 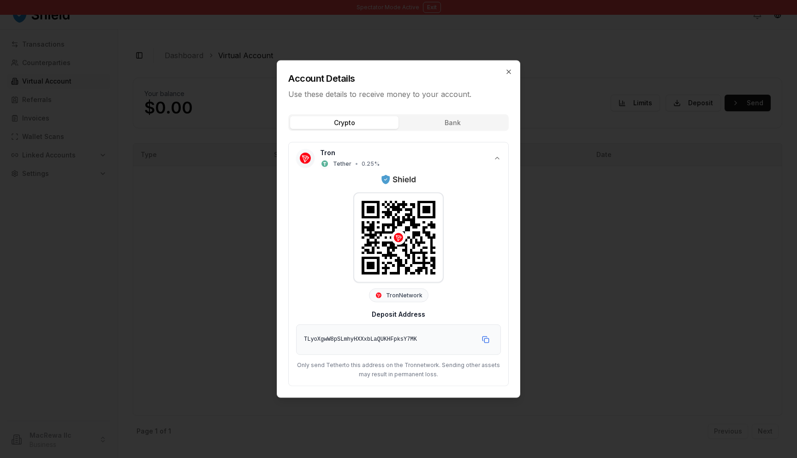 What do you see at coordinates (399, 158) in the screenshot?
I see `button: TronTronTetherTether•0.25%` at bounding box center [399, 158].